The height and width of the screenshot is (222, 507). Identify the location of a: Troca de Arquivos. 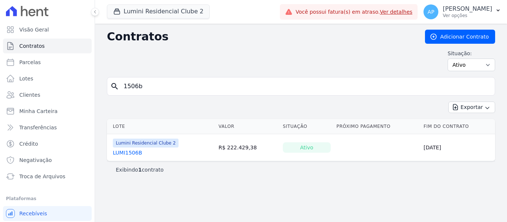
(47, 177).